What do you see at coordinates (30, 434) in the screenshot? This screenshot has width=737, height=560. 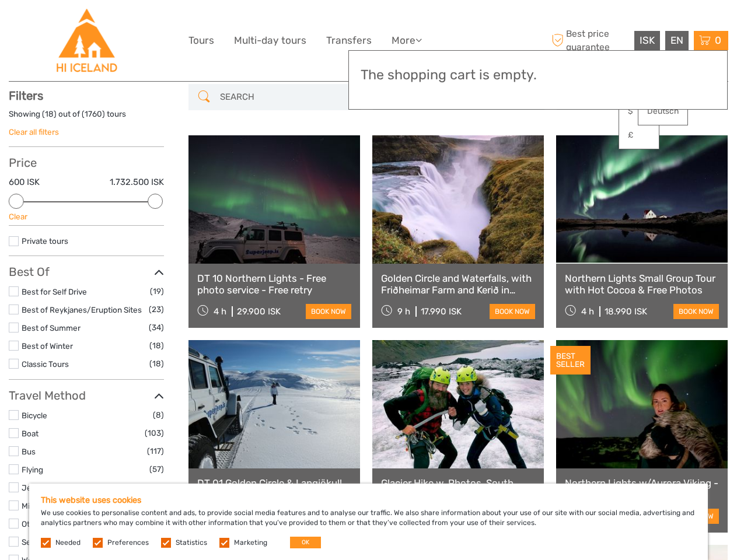 I see `a: Boat` at bounding box center [30, 434].